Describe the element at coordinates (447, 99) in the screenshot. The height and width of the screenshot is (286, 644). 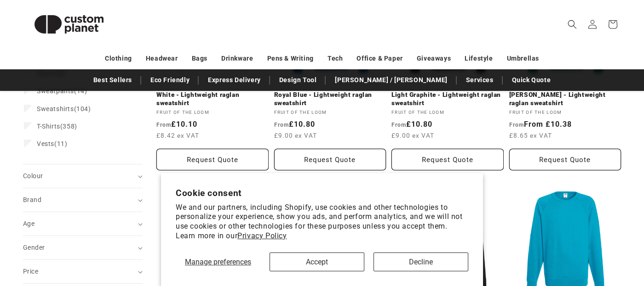
I see `a: Light Graphite - Lightweight raglan sweatshirt` at that location.